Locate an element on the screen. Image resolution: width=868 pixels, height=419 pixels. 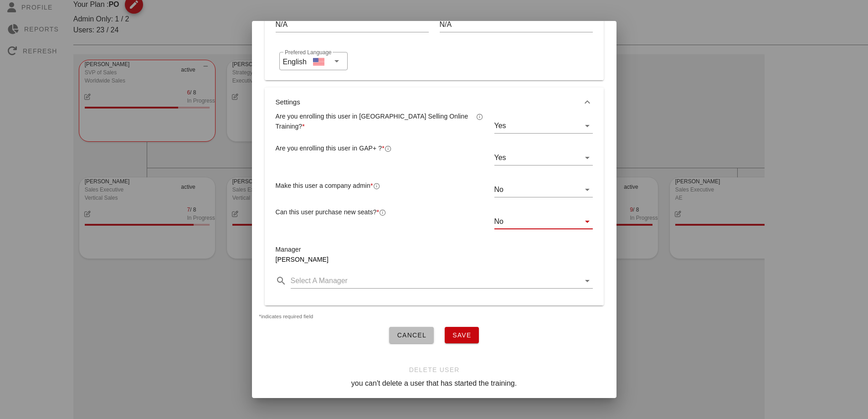
span: Cancel is located at coordinates (411, 335).